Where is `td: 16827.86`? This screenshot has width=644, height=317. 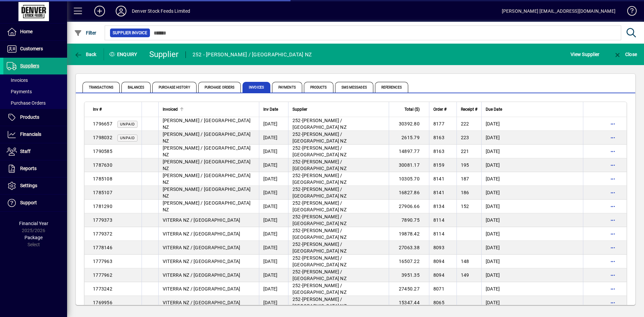 td: 16827.86 is located at coordinates (409, 192).